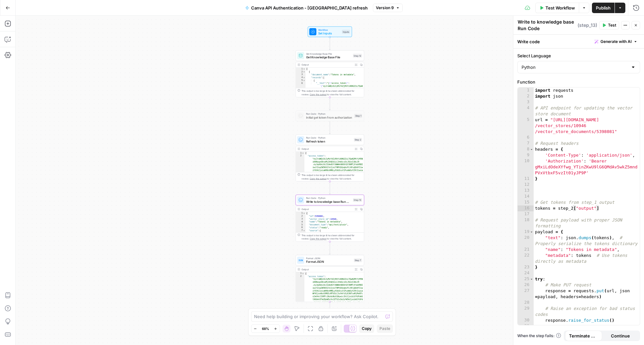  Describe the element at coordinates (526, 303) in the screenshot. I see `div: 28` at that location.